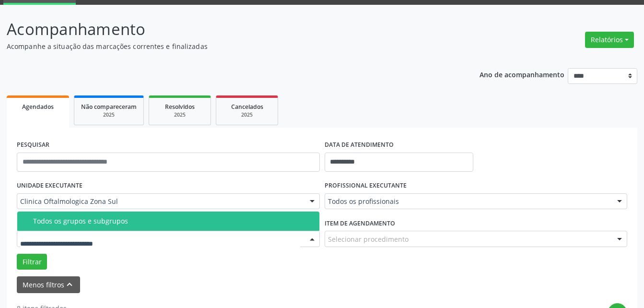 This screenshot has height=308, width=644. I want to click on label: Item de agendamento, so click(360, 223).